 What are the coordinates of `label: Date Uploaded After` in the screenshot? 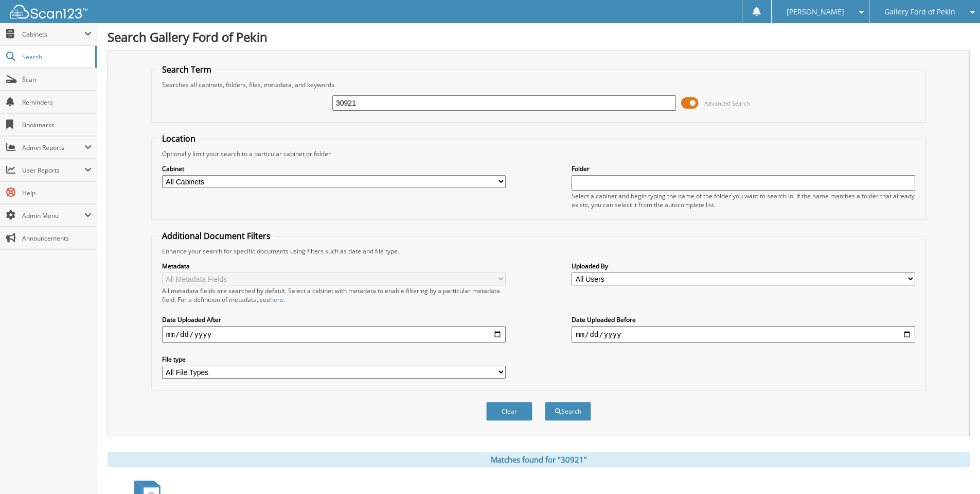 It's located at (333, 320).